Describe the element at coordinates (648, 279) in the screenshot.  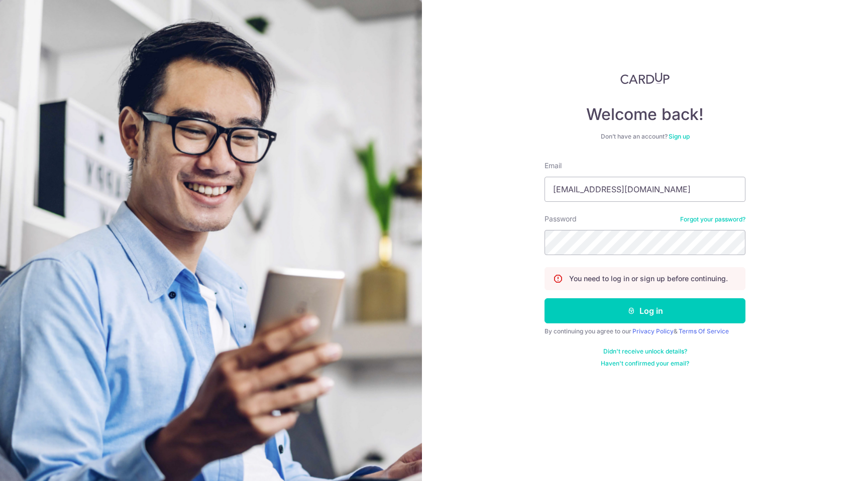
I see `p: You need to log in or sign up before continuing.` at that location.